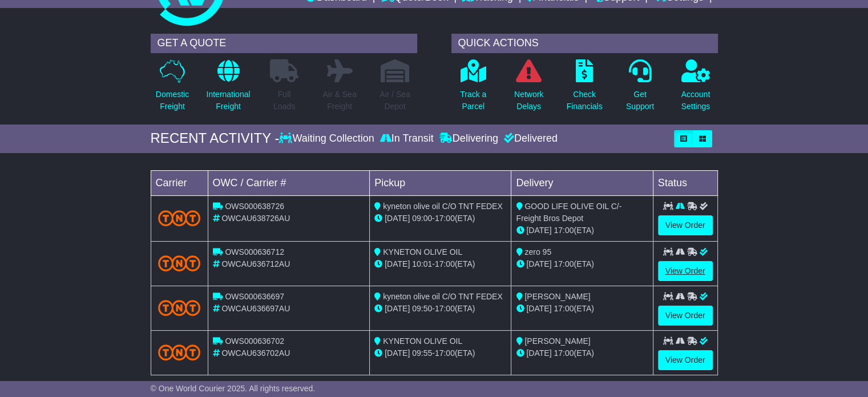 The height and width of the screenshot is (397, 868). I want to click on span: 09:50, so click(422, 308).